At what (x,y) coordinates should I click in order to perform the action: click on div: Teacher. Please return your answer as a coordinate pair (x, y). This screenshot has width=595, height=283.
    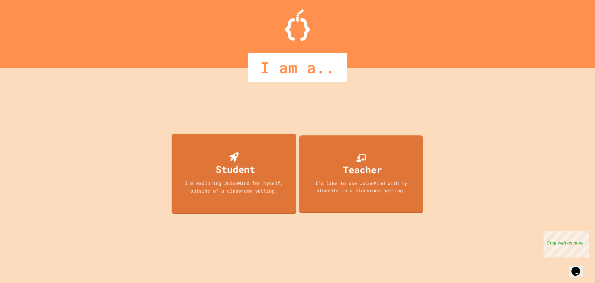
    Looking at the image, I should click on (363, 169).